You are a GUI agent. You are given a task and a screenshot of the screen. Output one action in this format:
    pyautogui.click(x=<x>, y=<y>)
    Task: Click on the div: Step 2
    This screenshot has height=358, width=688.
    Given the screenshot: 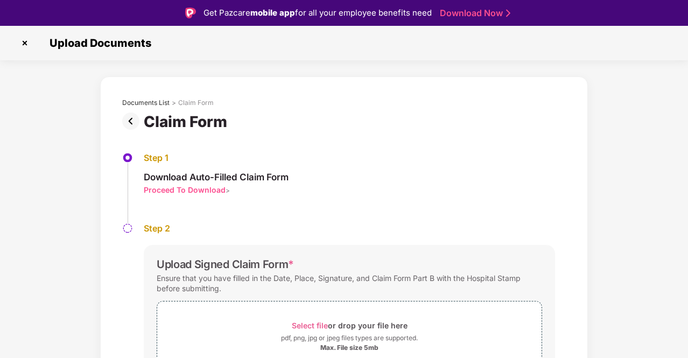 What is the action you would take?
    pyautogui.click(x=349, y=228)
    